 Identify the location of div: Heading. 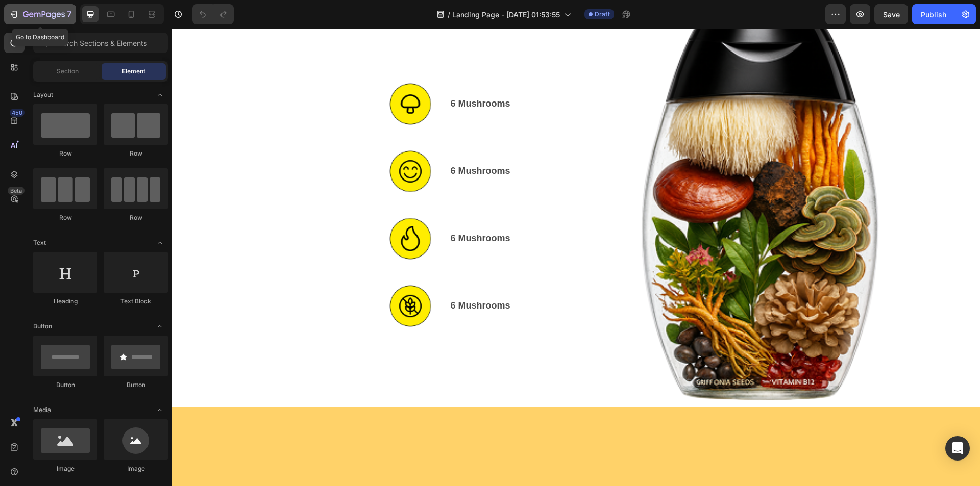
(66, 302).